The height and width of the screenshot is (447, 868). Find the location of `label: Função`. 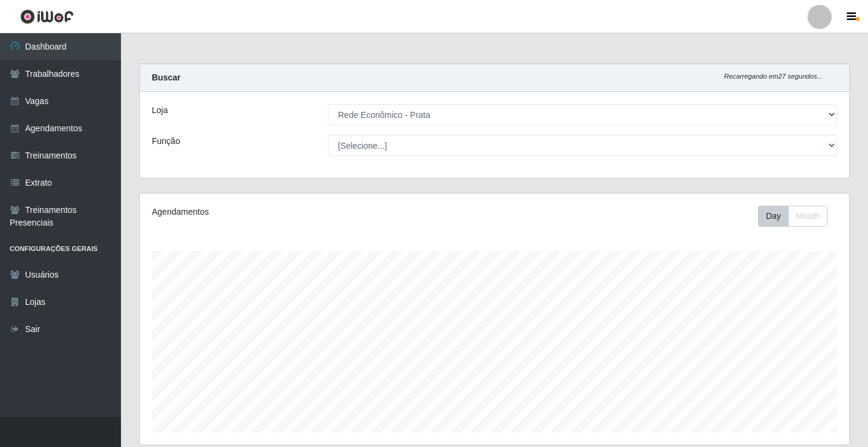

label: Função is located at coordinates (166, 141).